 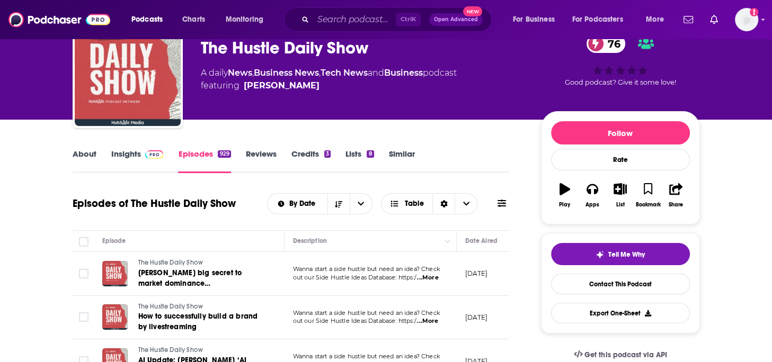 I want to click on h2: Choose View, so click(x=429, y=204).